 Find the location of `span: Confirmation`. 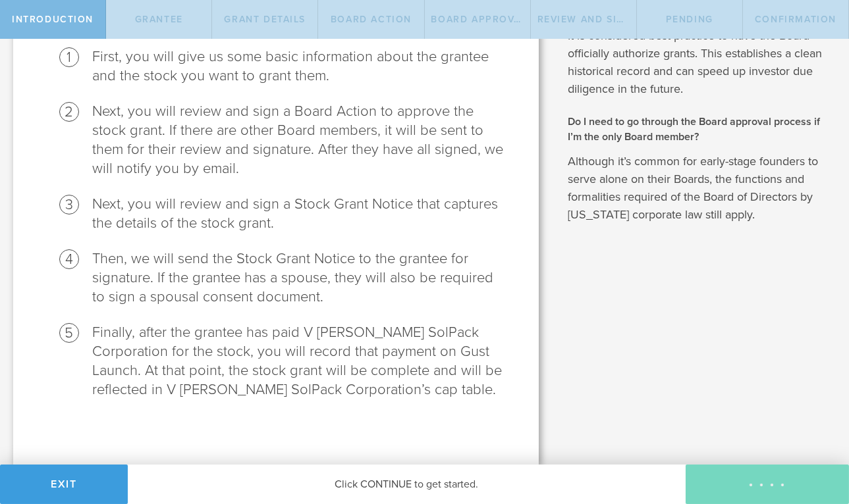

span: Confirmation is located at coordinates (795, 19).